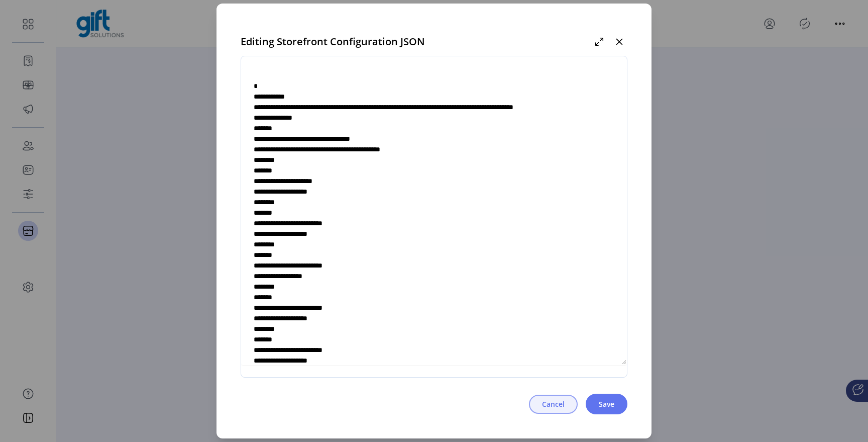  What do you see at coordinates (332, 42) in the screenshot?
I see `span: Editing Storefront Configuration JSON` at bounding box center [332, 42].